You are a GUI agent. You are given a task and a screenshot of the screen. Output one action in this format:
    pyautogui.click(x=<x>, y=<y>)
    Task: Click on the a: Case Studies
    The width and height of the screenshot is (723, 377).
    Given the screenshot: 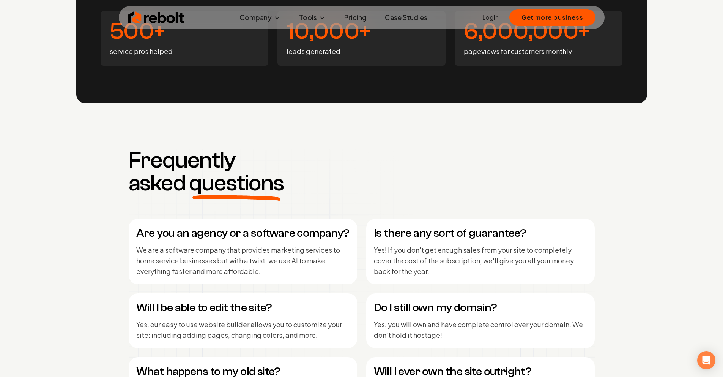 What is the action you would take?
    pyautogui.click(x=406, y=17)
    